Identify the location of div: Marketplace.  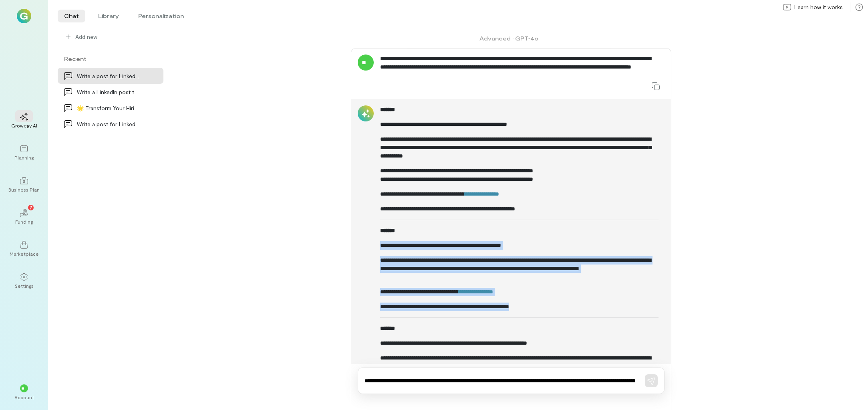
(24, 254).